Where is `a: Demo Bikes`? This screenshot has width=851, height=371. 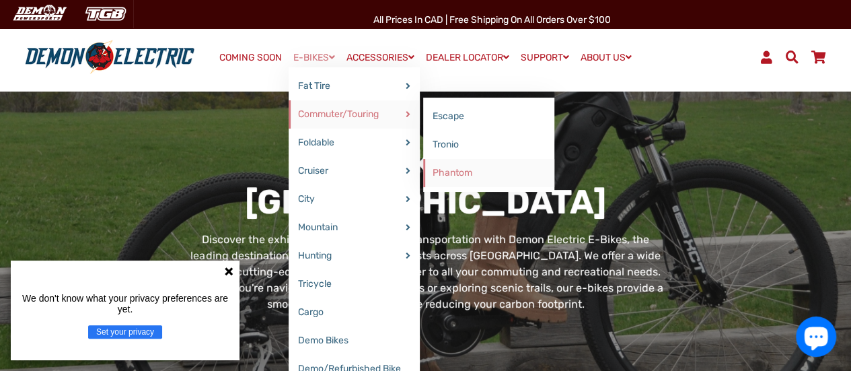
a: Demo Bikes is located at coordinates (354, 340).